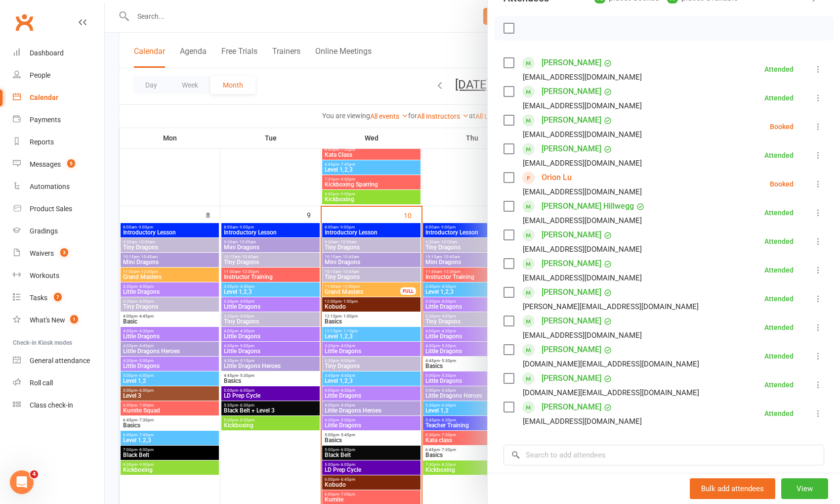  Describe the element at coordinates (44, 97) in the screenshot. I see `div: Calendar` at that location.